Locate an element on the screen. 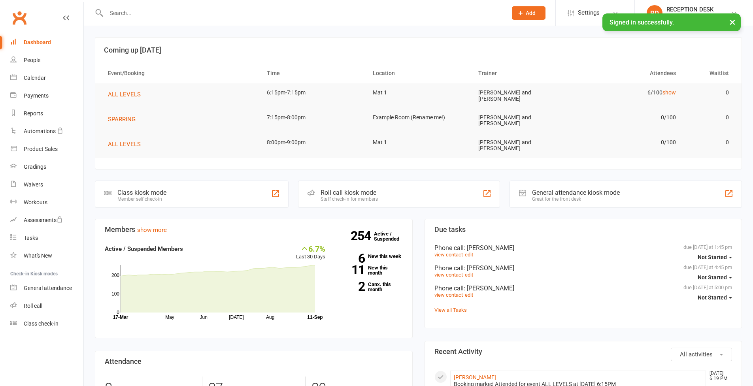 The image size is (753, 386). div: RD is located at coordinates (655, 13).